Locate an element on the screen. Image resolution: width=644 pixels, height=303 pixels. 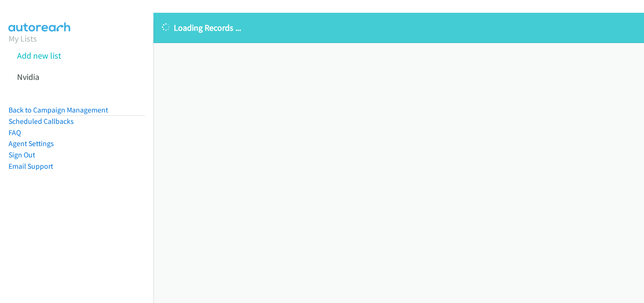
a: Scheduled Callbacks is located at coordinates (41, 121).